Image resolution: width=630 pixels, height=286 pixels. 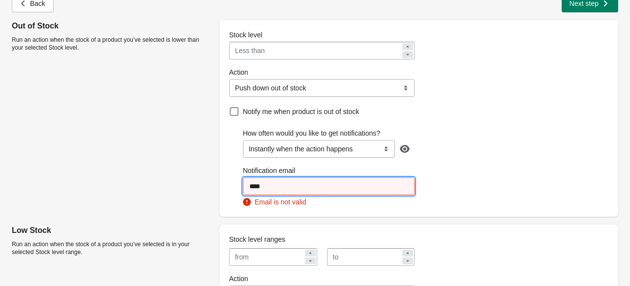 What do you see at coordinates (112, 231) in the screenshot?
I see `p: Low Stock` at bounding box center [112, 231].